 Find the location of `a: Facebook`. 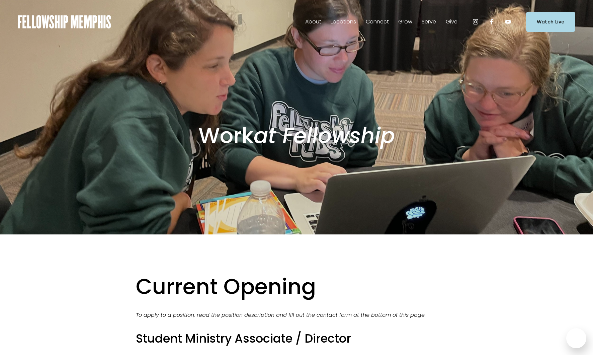

a: Facebook is located at coordinates (492, 22).